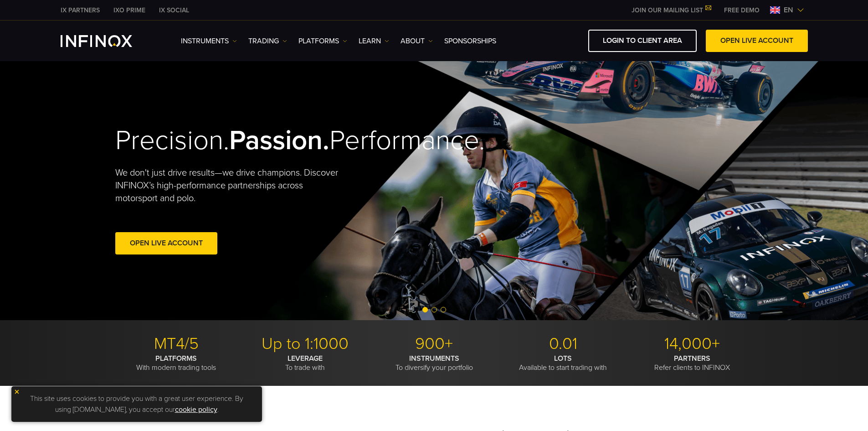 The width and height of the screenshot is (868, 431). What do you see at coordinates (416, 41) in the screenshot?
I see `a: ABOUT` at bounding box center [416, 41].